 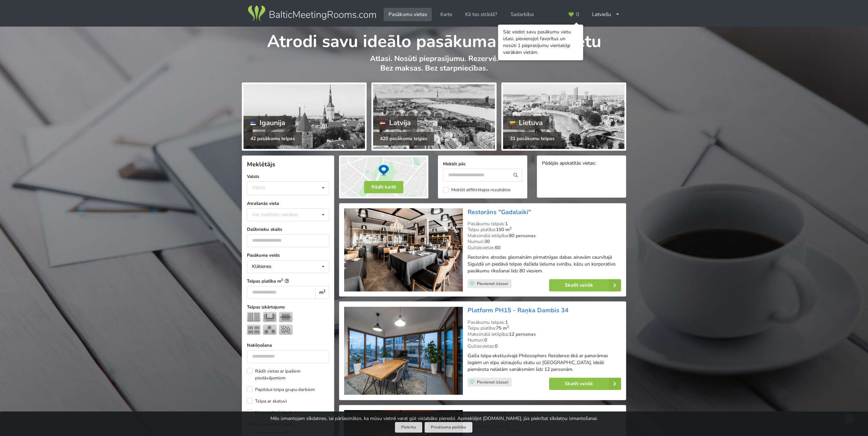 I want to click on label: Korporatīvais bankets, so click(x=273, y=413).